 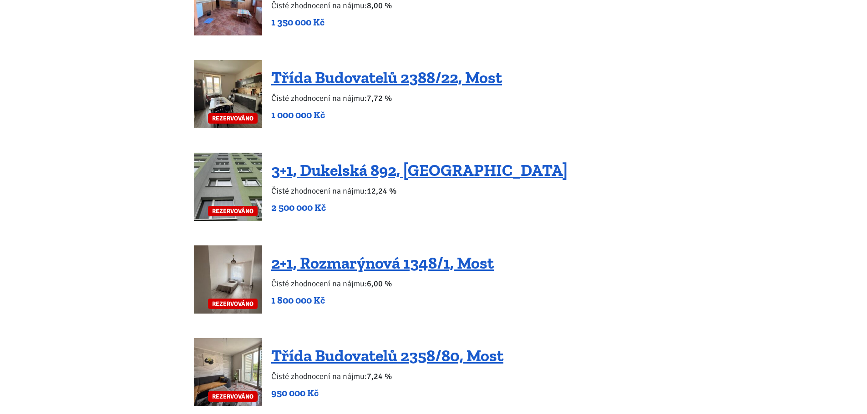 What do you see at coordinates (386, 77) in the screenshot?
I see `a: Třída Budovatelů 2388/22, Most` at bounding box center [386, 77].